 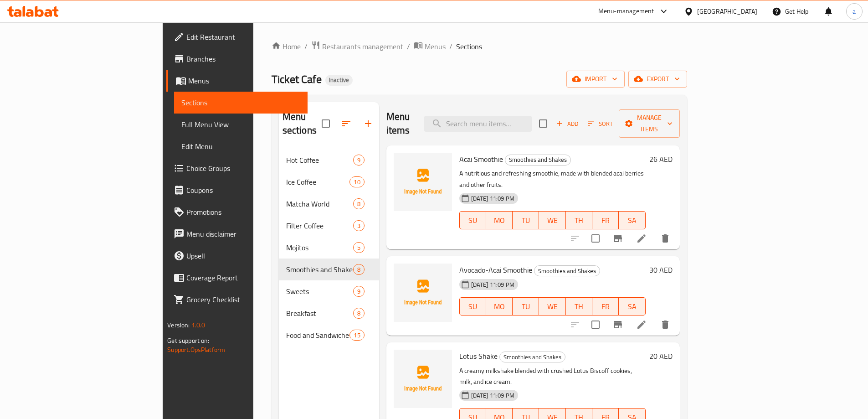 I want to click on a: Edit menu item, so click(x=642, y=324).